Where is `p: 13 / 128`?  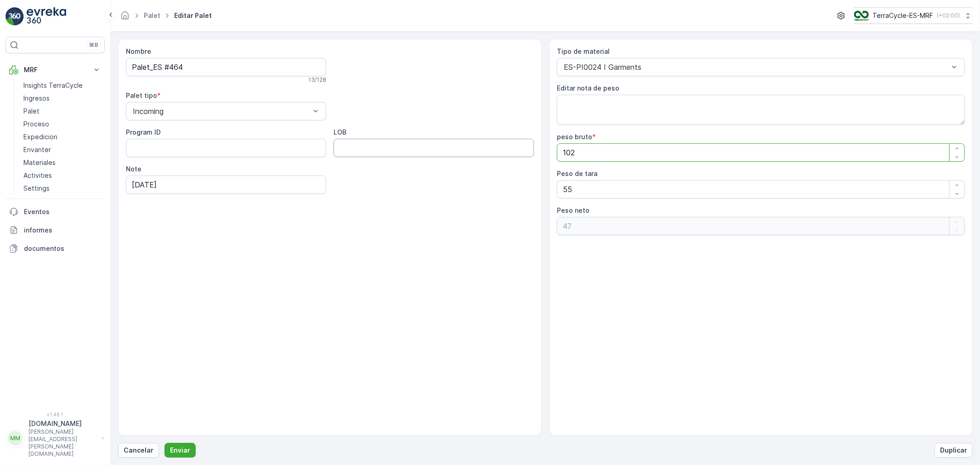 p: 13 / 128 is located at coordinates (317, 80).